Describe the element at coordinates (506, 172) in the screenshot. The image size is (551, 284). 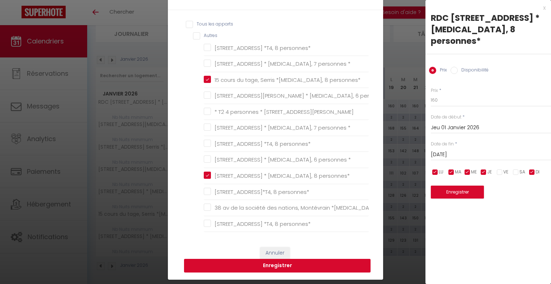
I see `span: VE` at that location.